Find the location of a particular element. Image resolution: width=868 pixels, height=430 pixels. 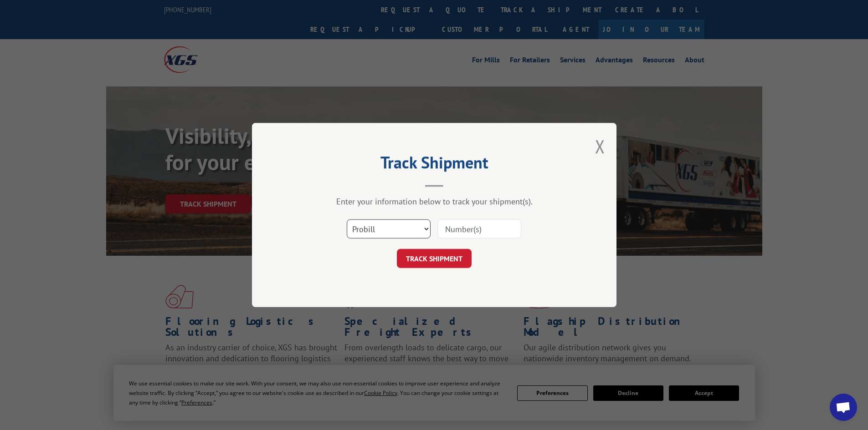

input: Number(s) is located at coordinates (479, 229).